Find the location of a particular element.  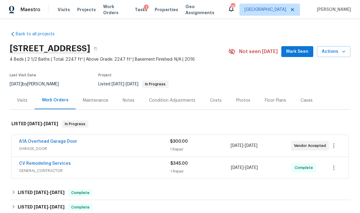

div: Costs is located at coordinates (215, 100).